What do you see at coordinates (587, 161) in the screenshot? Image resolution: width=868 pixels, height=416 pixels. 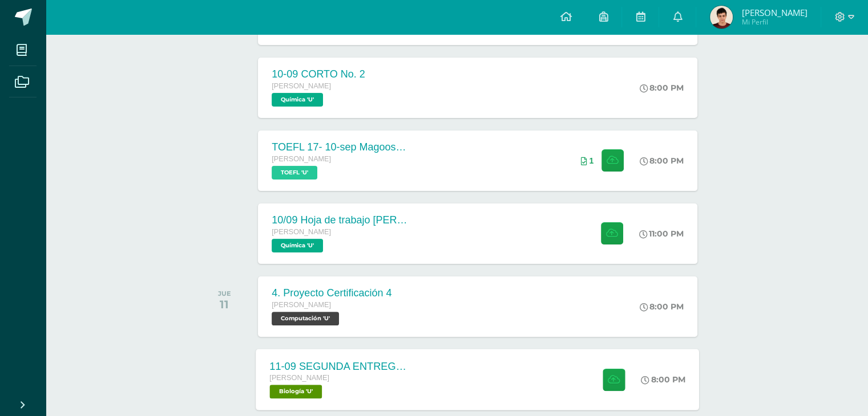 I see `div: Archivos entregados` at bounding box center [587, 161].